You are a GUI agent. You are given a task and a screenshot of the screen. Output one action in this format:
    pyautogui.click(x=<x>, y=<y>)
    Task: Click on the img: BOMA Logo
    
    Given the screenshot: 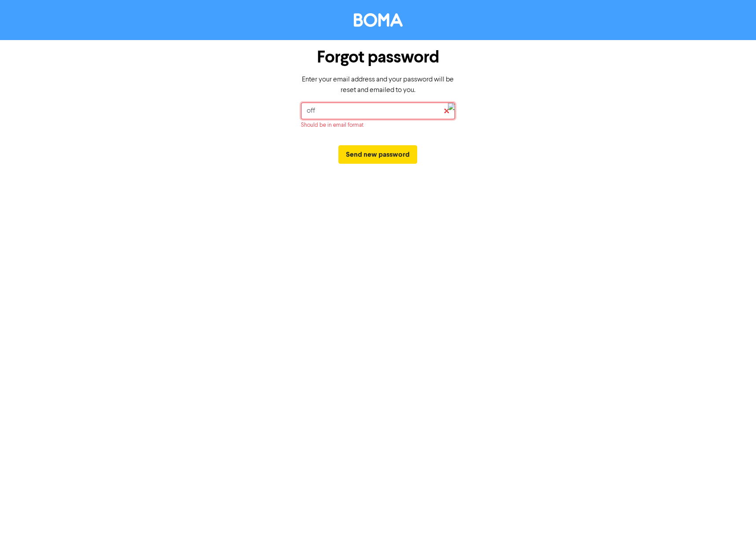 What is the action you would take?
    pyautogui.click(x=378, y=19)
    